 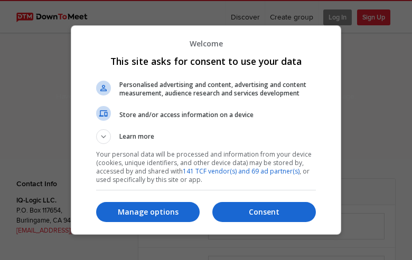 I want to click on p: Manage options, so click(x=148, y=212).